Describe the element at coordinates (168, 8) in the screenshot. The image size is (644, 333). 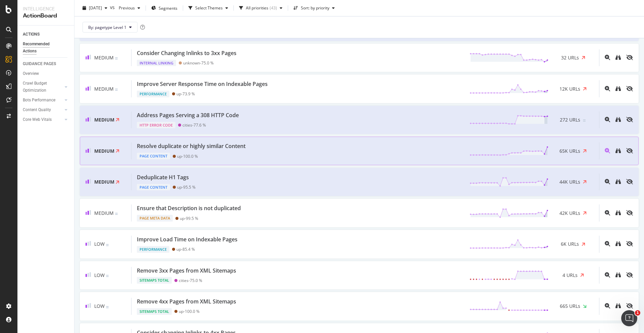
I see `span: Segments` at that location.